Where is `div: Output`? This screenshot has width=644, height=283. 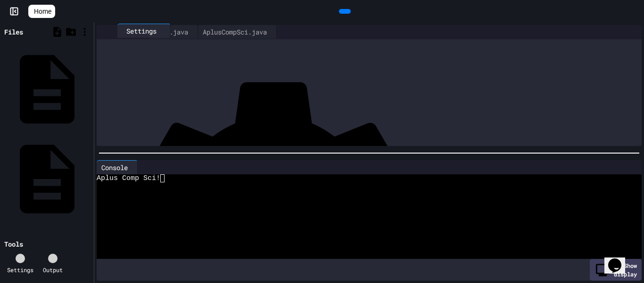 div: Output is located at coordinates (53, 269).